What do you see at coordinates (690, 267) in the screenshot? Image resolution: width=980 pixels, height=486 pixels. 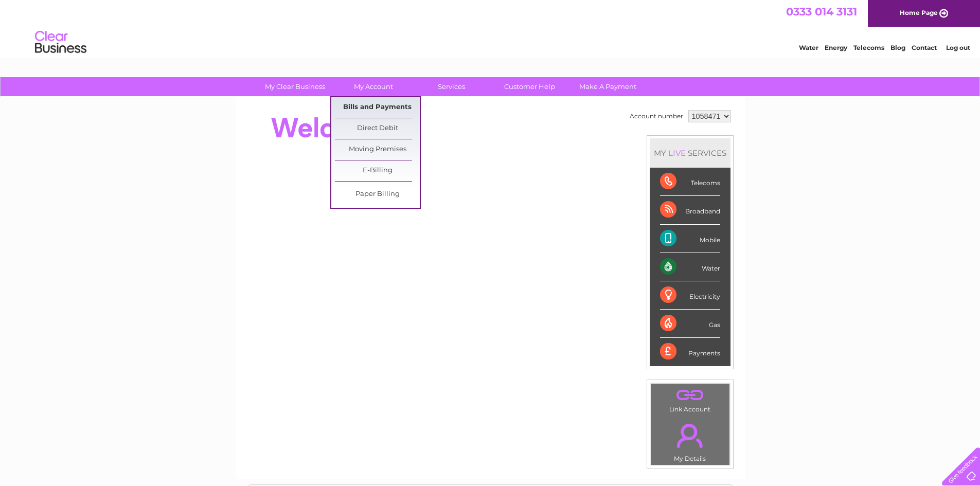 I see `div: Water` at bounding box center [690, 267].